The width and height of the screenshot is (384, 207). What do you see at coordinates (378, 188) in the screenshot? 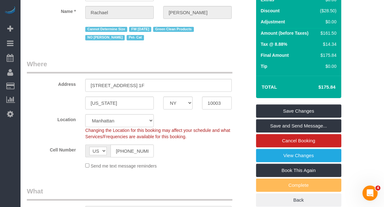
I see `span: 4` at bounding box center [378, 188].